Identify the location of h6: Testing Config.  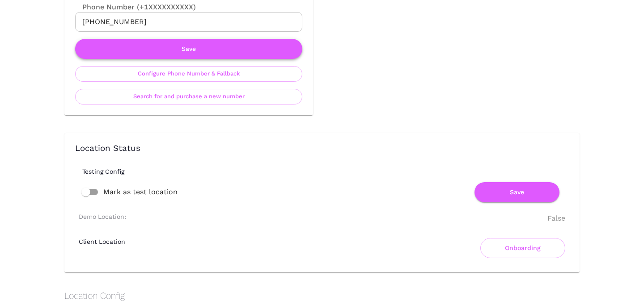
(329, 172).